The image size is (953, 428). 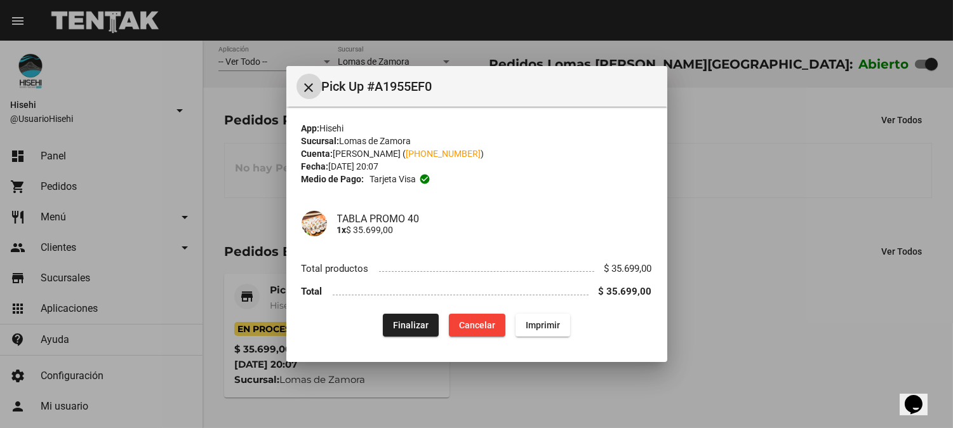 I want to click on strong: Fecha:, so click(x=315, y=166).